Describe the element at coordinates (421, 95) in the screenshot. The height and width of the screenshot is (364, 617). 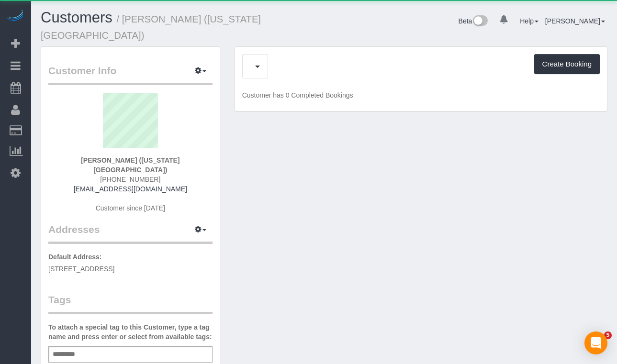
I see `p: Customer has 0 Completed Bookings` at that location.